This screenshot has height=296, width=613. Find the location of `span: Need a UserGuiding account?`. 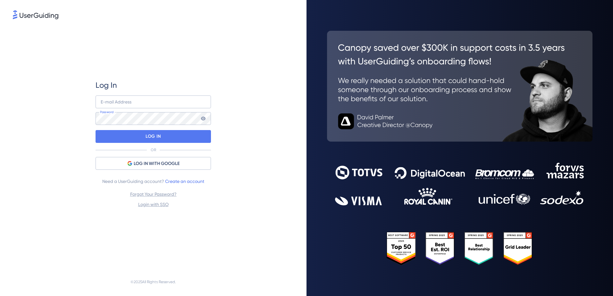

span: Need a UserGuiding account? is located at coordinates (153, 182).